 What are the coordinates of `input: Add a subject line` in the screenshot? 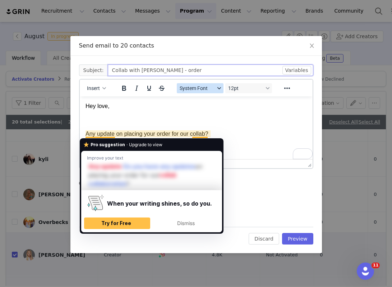 It's located at (211, 70).